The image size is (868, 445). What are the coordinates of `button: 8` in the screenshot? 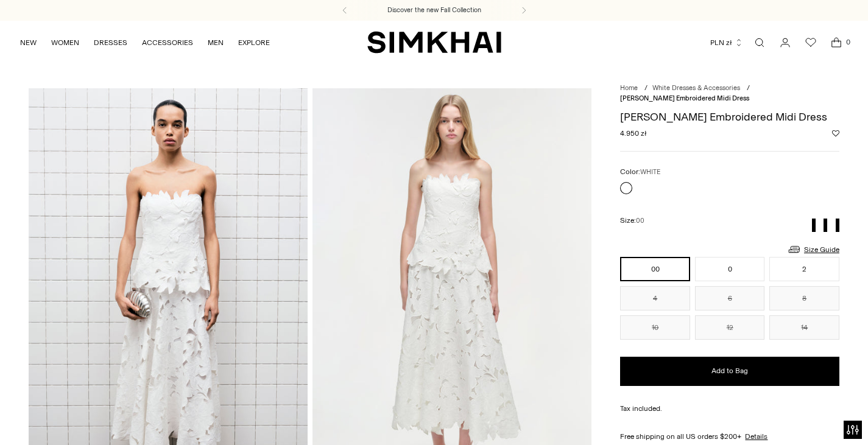 It's located at (804, 298).